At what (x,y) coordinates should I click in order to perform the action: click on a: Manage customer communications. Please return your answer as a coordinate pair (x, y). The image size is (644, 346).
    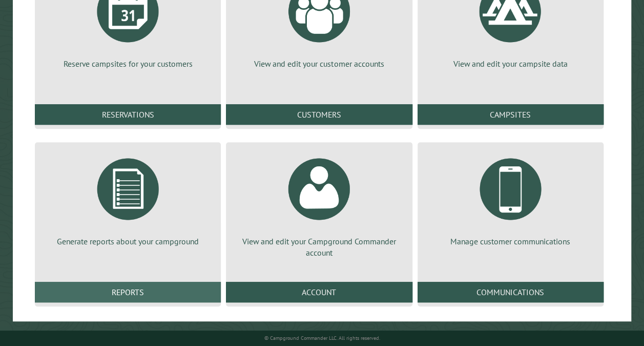
    Looking at the image, I should click on (510, 199).